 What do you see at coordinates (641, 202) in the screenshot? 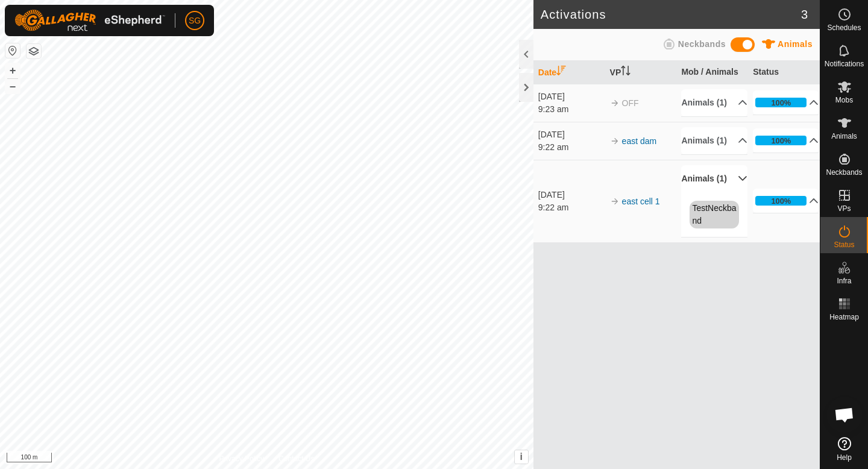
I see `a: east cell 1` at bounding box center [641, 202].